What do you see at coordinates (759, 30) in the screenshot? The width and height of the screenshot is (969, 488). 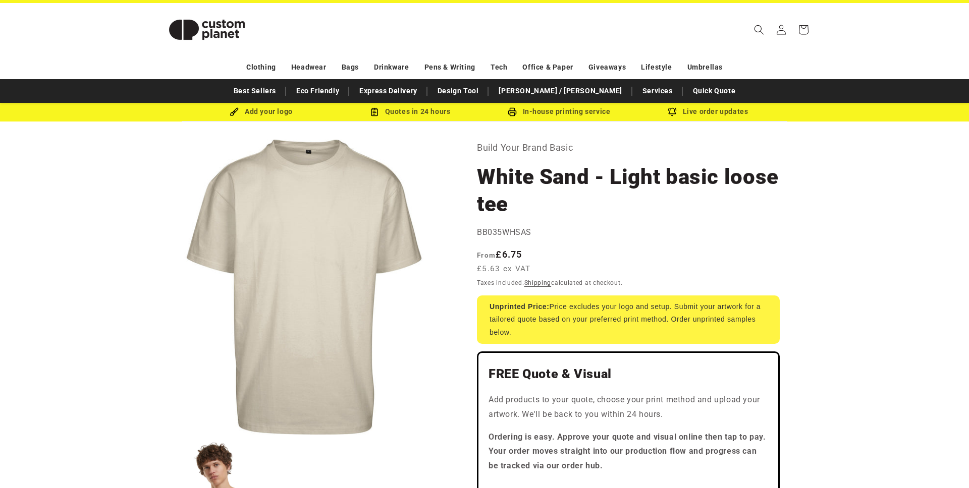 I see `summary: Search` at bounding box center [759, 30].